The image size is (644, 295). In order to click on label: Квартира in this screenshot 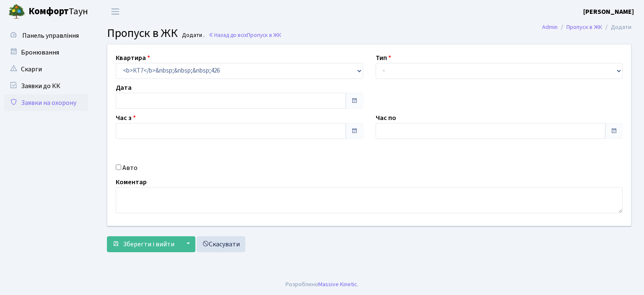, I will do `click(133, 58)`.